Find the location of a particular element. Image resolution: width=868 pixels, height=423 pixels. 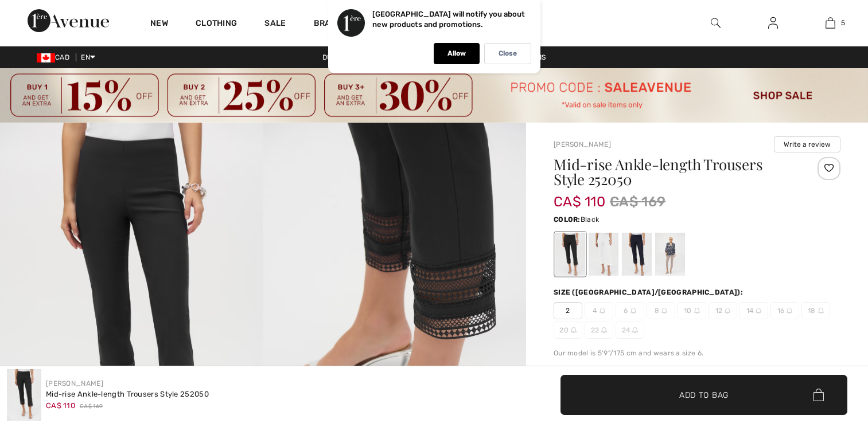

span: 10 is located at coordinates (691, 311).